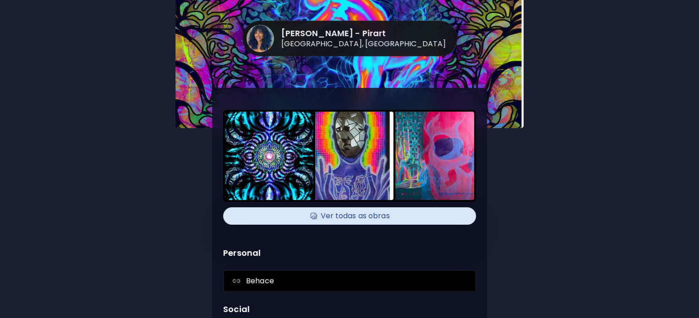 The width and height of the screenshot is (699, 318). What do you see at coordinates (429, 156) in the screenshot?
I see `img: https://cdn.kaleido.art/CDN/Artwork/172082/Thumbnail/medium.webp?updated=763505` at bounding box center [429, 156].